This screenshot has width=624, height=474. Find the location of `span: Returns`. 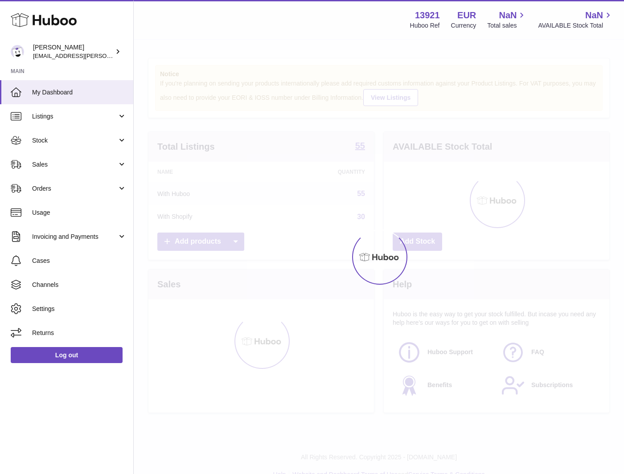

span: Returns is located at coordinates (79, 333).